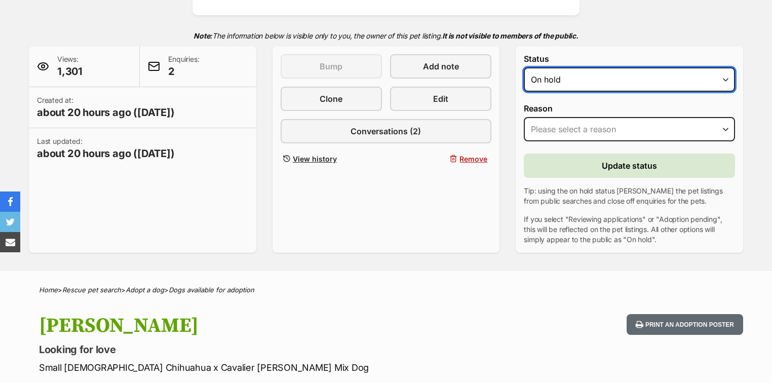 The height and width of the screenshot is (383, 772). What do you see at coordinates (685, 324) in the screenshot?
I see `button: Print an adoption poster` at bounding box center [685, 324].